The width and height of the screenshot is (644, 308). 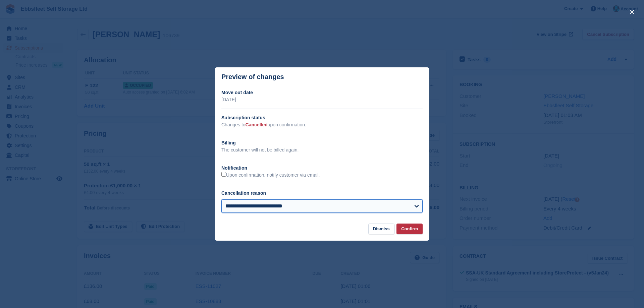 What do you see at coordinates (322, 118) in the screenshot?
I see `h2: Subscription status` at bounding box center [322, 118].